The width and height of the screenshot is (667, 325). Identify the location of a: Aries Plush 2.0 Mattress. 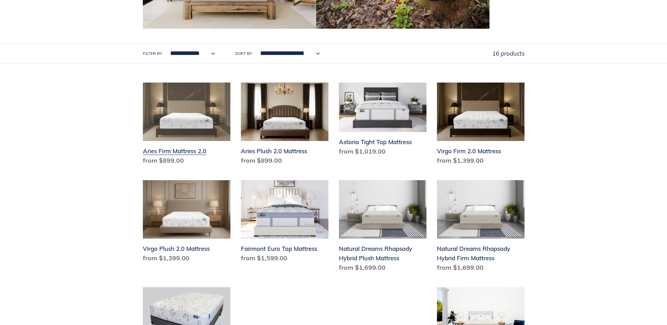
(285, 125).